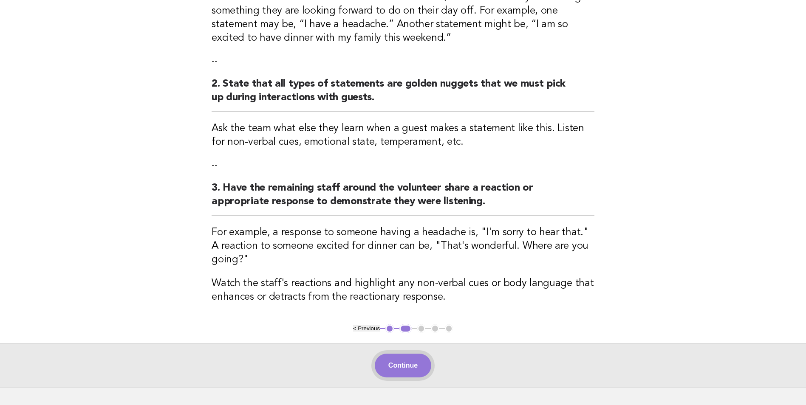  What do you see at coordinates (405, 329) in the screenshot?
I see `button: 2` at bounding box center [405, 329].